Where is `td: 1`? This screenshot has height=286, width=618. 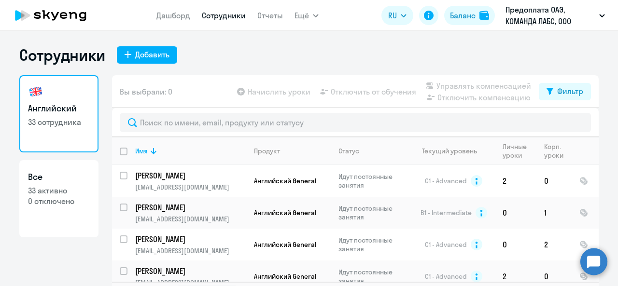 td: 1 is located at coordinates (554, 213).